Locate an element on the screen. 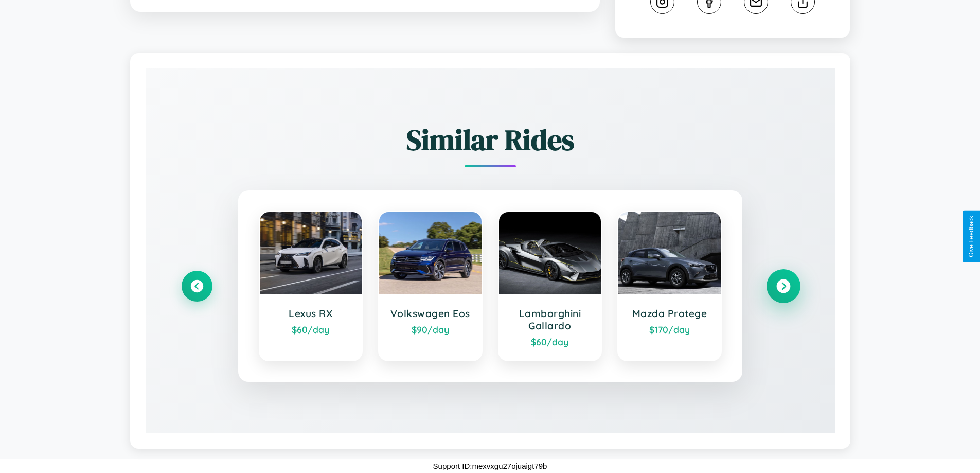  a: Lexus RX$60/day is located at coordinates (311, 286).